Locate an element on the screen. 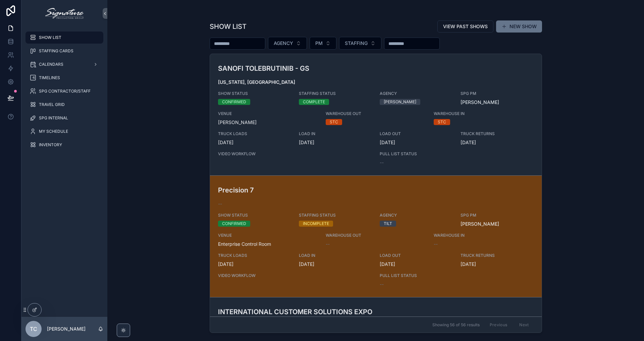  a: SHOW LIST is located at coordinates (64, 37).